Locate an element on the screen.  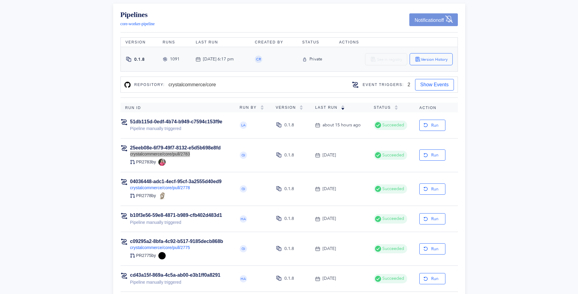
button: Version History is located at coordinates (431, 59).